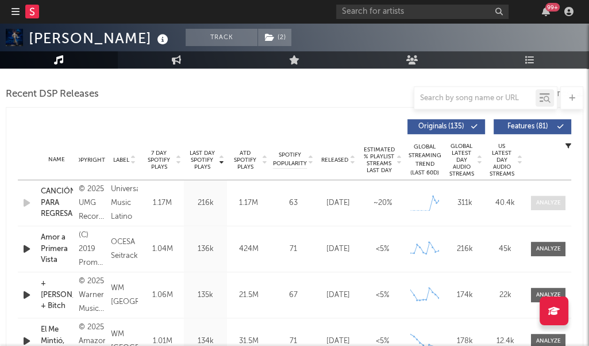 The width and height of the screenshot is (589, 346). What do you see at coordinates (506, 249) in the screenshot?
I see `div: 45k` at bounding box center [506, 249].